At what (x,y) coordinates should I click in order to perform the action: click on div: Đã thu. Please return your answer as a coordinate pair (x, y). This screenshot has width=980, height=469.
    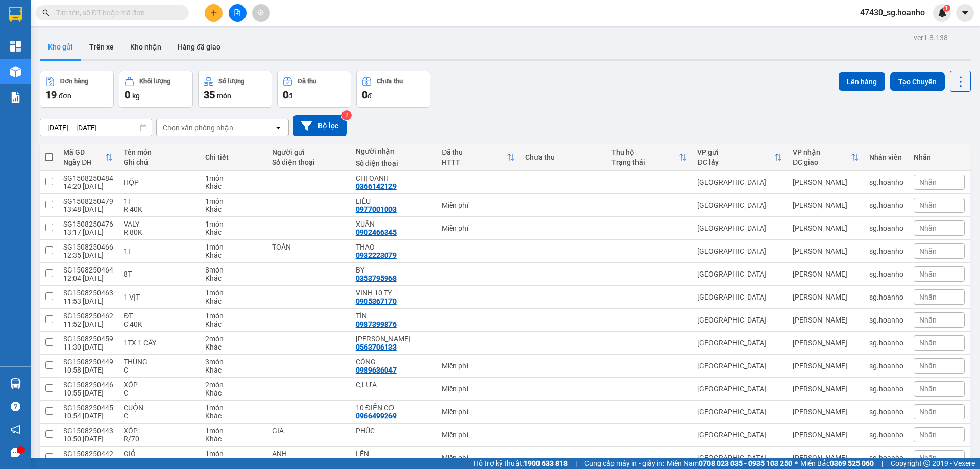
    Looking at the image, I should click on (475, 152).